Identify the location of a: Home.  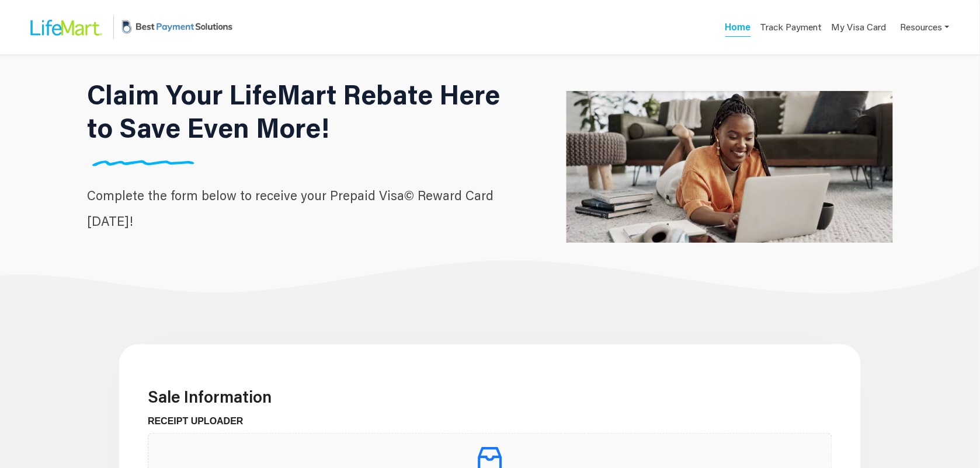
(738, 29).